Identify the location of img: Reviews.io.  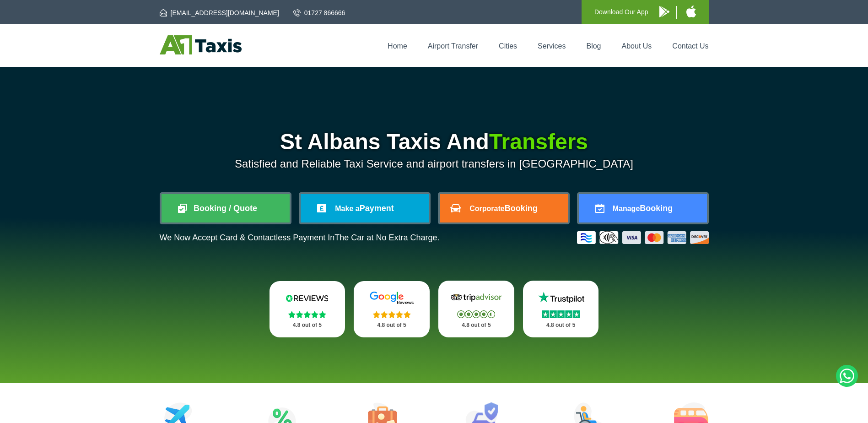
(307, 298).